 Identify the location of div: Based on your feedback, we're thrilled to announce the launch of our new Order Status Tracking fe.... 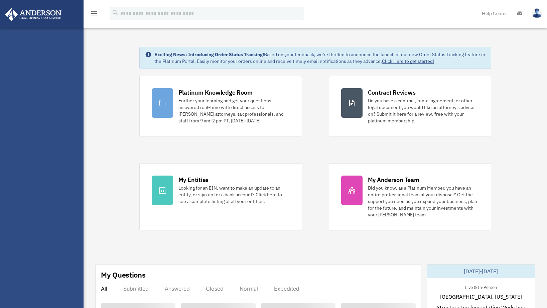
(320, 58).